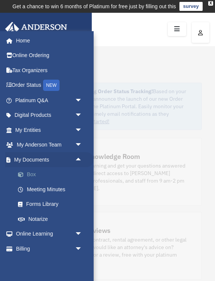 Image resolution: width=215 pixels, height=281 pixels. What do you see at coordinates (113, 106) in the screenshot?
I see `div: Based on your feedback, we're thrilled to announce the launch of our new Order Status Tracking fe...` at bounding box center [113, 106].